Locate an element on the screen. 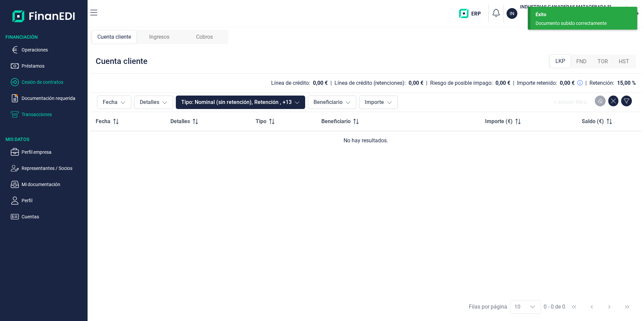  span: HST is located at coordinates (624, 62).